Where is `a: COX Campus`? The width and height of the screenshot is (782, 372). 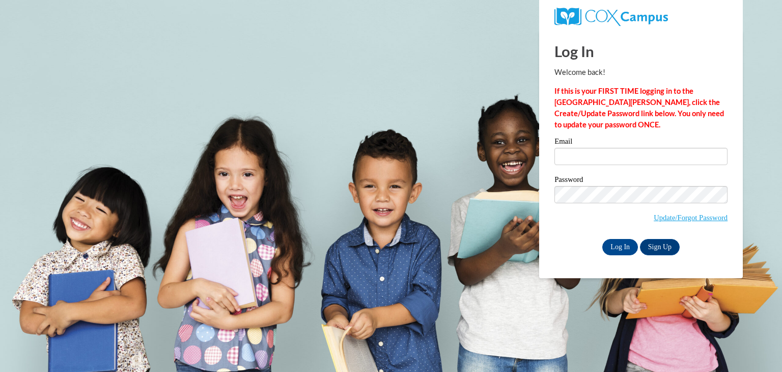
a: COX Campus is located at coordinates (611, 16).